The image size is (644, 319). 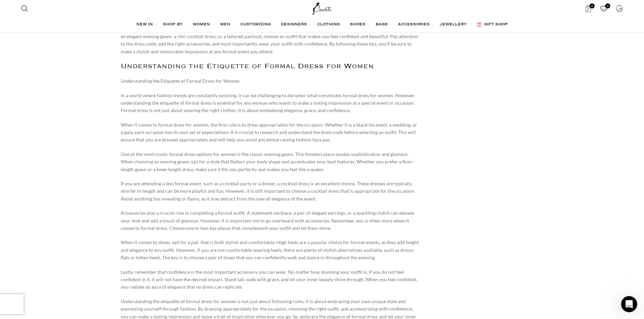 I want to click on p: When it comes to formal dress for women, the first rule is to dress appropriately for the occasio..., so click(x=270, y=132).